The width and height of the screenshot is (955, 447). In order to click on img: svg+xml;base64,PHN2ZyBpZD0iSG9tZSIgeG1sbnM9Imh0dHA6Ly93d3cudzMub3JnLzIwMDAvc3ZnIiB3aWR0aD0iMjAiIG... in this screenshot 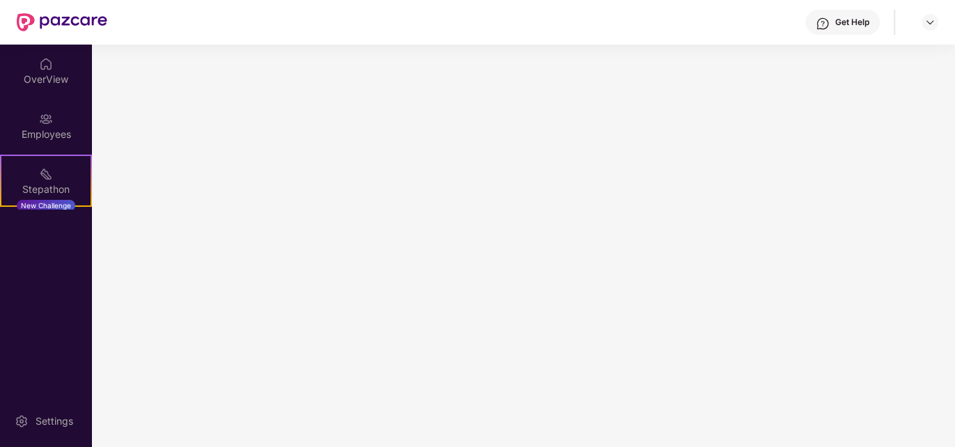, I will do `click(46, 64)`.